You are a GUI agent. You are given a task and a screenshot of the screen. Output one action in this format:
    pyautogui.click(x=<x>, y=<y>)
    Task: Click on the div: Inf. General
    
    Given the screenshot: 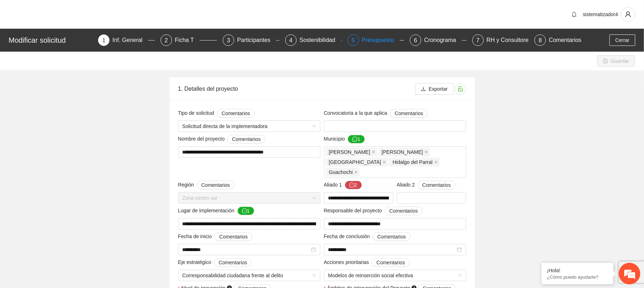 What is the action you would take?
    pyautogui.click(x=130, y=40)
    